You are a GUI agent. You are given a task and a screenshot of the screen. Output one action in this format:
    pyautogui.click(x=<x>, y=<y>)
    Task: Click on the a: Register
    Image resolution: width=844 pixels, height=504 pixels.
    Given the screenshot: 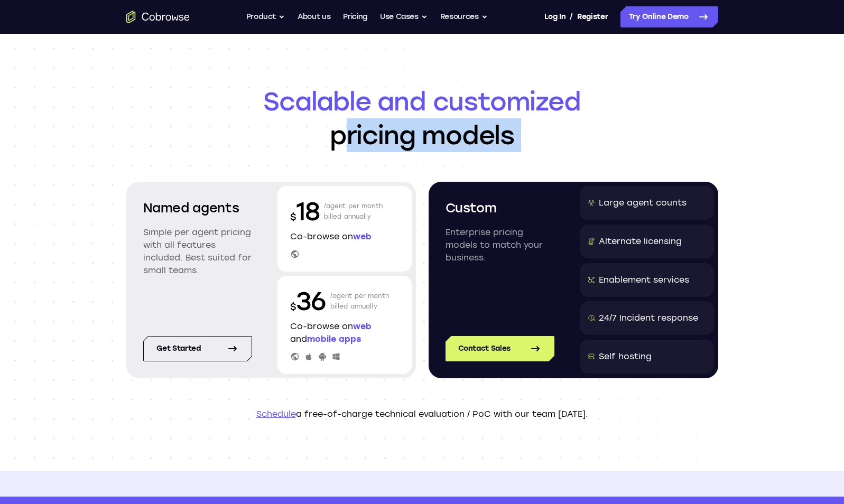 What is the action you would take?
    pyautogui.click(x=592, y=17)
    